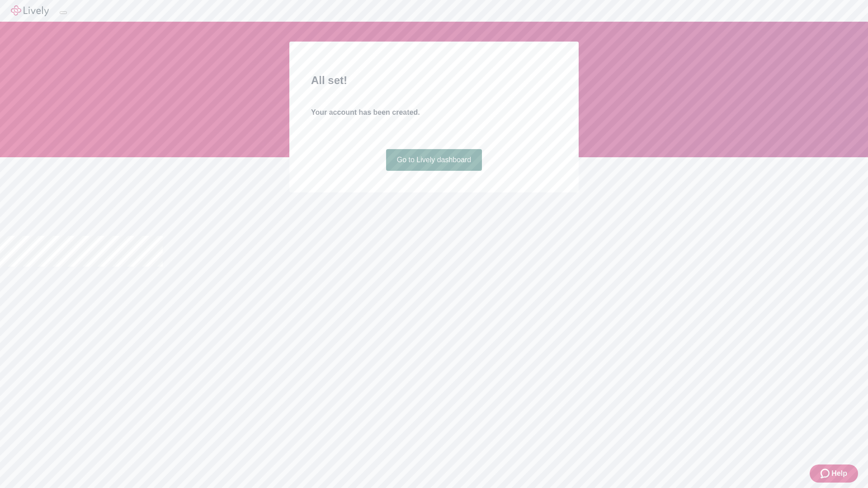 This screenshot has width=868, height=488. What do you see at coordinates (434, 113) in the screenshot?
I see `h4: Your account has been created.` at bounding box center [434, 113].